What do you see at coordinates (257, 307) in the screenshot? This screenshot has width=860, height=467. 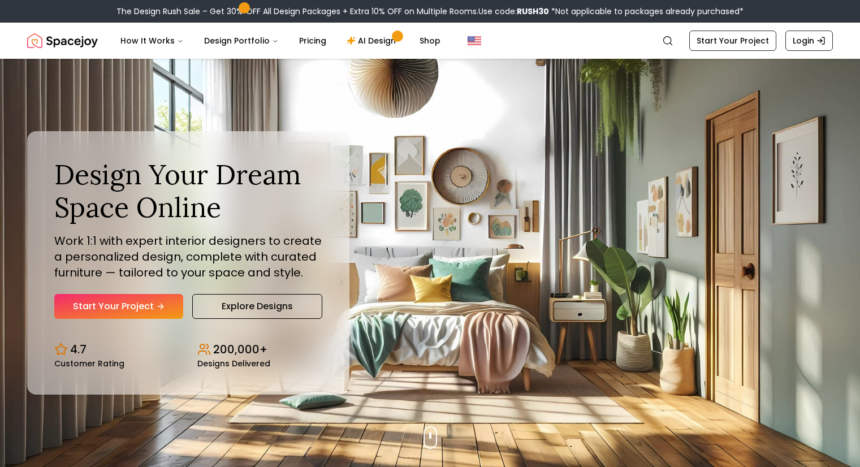 I see `a: Explore Designs` at bounding box center [257, 307].